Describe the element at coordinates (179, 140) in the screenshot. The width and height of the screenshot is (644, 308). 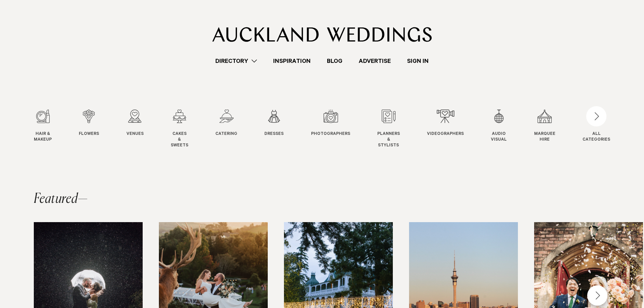
I see `span: Cakes & Sweets` at that location.